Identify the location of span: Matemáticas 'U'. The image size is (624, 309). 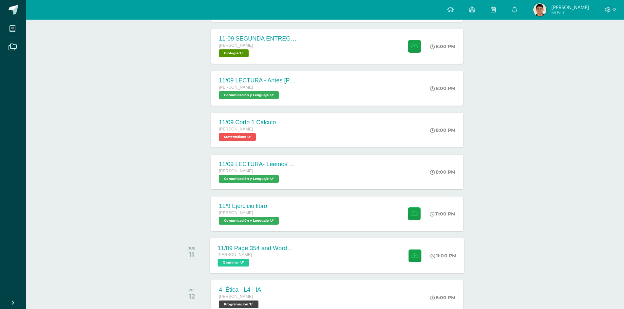
(237, 137).